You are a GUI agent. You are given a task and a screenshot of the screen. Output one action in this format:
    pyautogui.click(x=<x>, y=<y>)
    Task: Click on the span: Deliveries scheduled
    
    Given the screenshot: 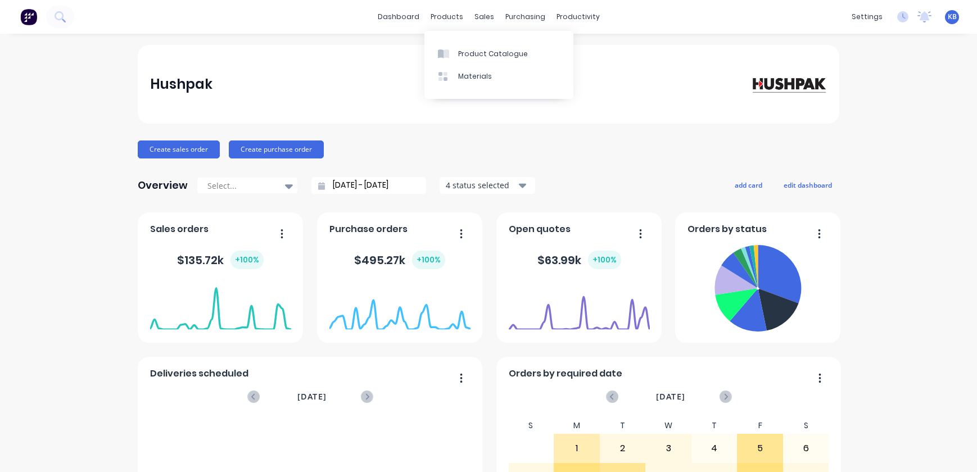 What is the action you would take?
    pyautogui.click(x=199, y=374)
    